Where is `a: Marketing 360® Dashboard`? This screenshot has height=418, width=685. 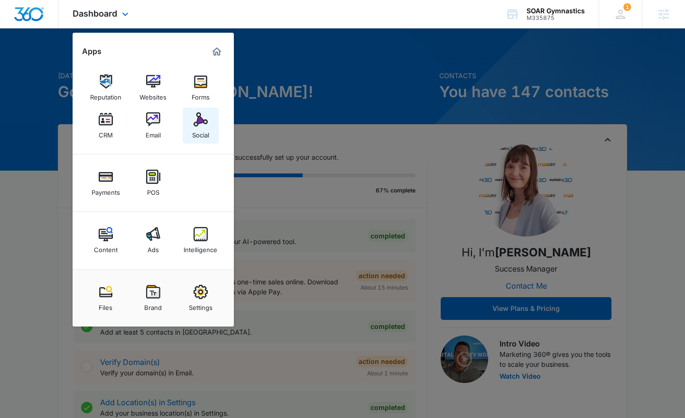
a: Marketing 360® Dashboard is located at coordinates (217, 52).